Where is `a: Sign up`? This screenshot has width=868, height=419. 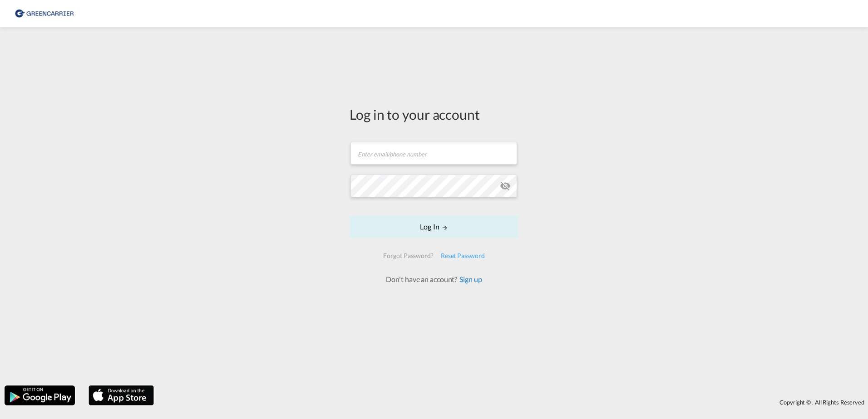
a: Sign up is located at coordinates (469, 279).